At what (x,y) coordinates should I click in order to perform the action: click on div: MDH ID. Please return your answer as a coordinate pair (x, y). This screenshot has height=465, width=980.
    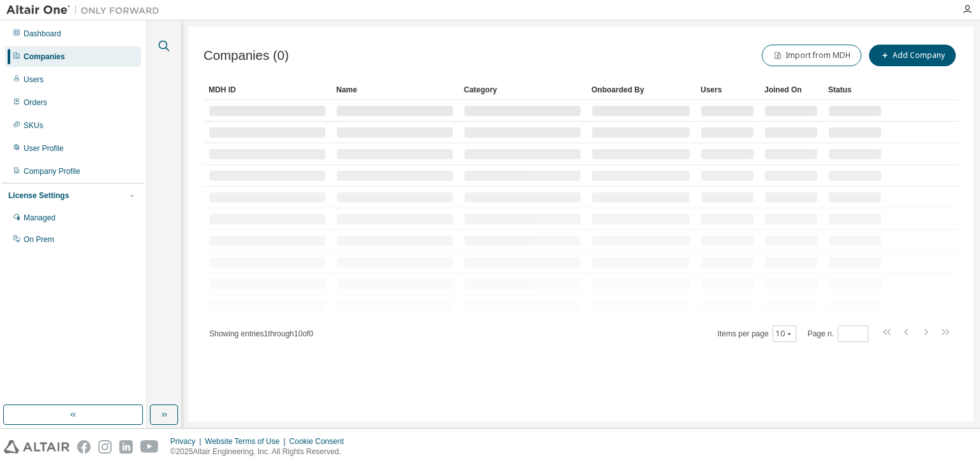
    Looking at the image, I should click on (267, 90).